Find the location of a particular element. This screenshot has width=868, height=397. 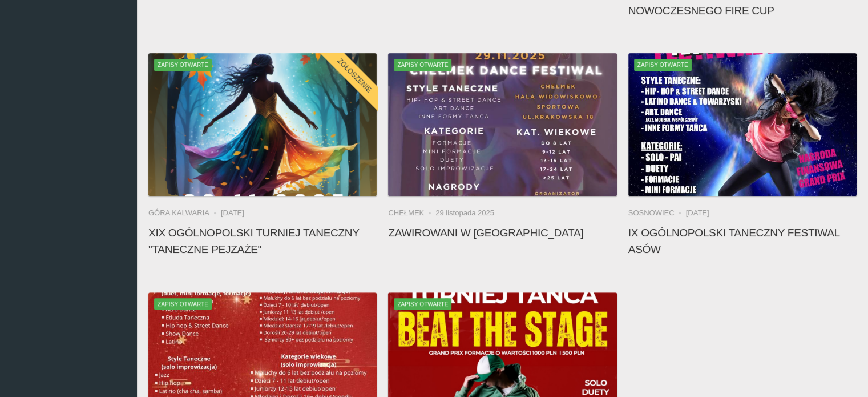

a: Zawirowani w TańcuZapisy otwarte is located at coordinates (502, 125).